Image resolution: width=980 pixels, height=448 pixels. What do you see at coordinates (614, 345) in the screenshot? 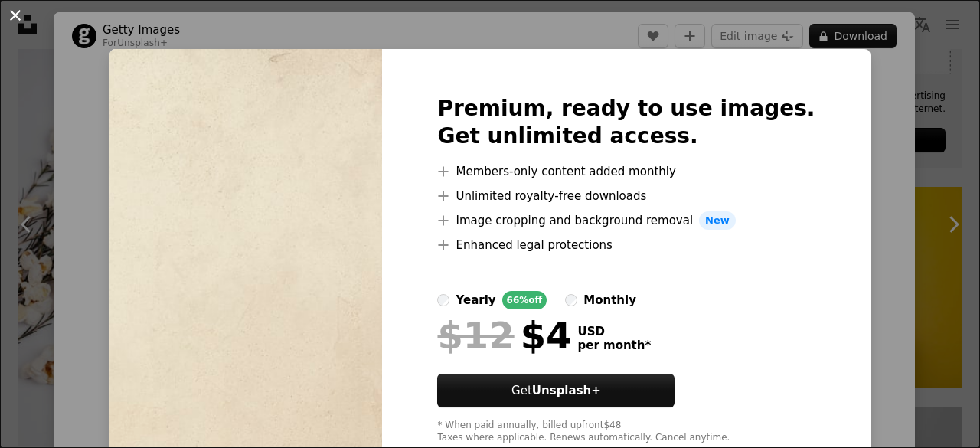
I see `span: per month *` at bounding box center [614, 345].